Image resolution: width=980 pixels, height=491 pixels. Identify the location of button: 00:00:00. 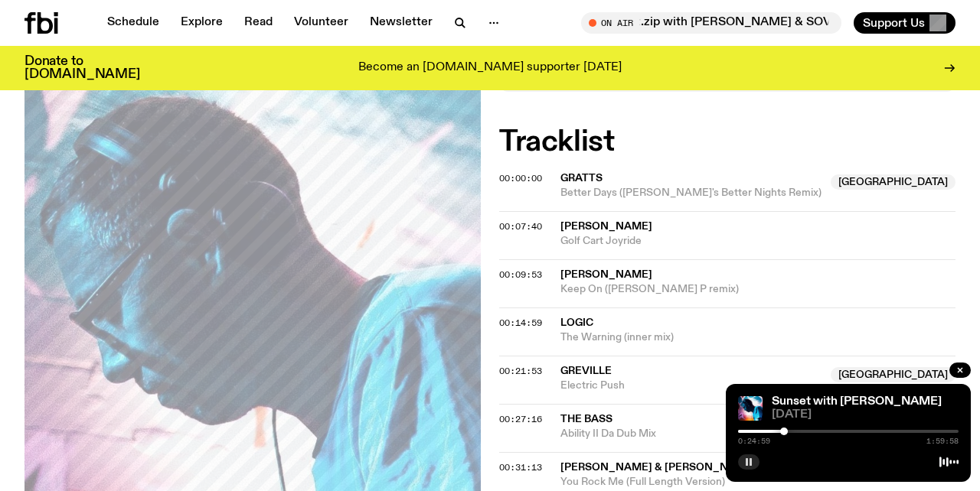
(521, 179).